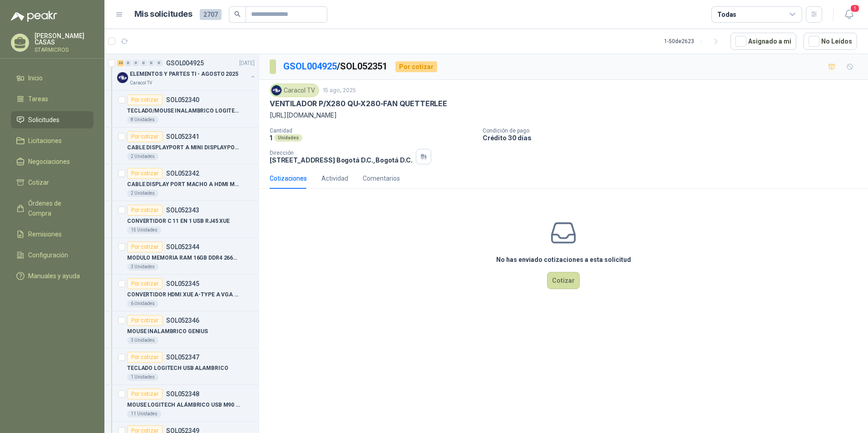 The width and height of the screenshot is (868, 433). Describe the element at coordinates (183, 284) in the screenshot. I see `p: SOL052345` at that location.